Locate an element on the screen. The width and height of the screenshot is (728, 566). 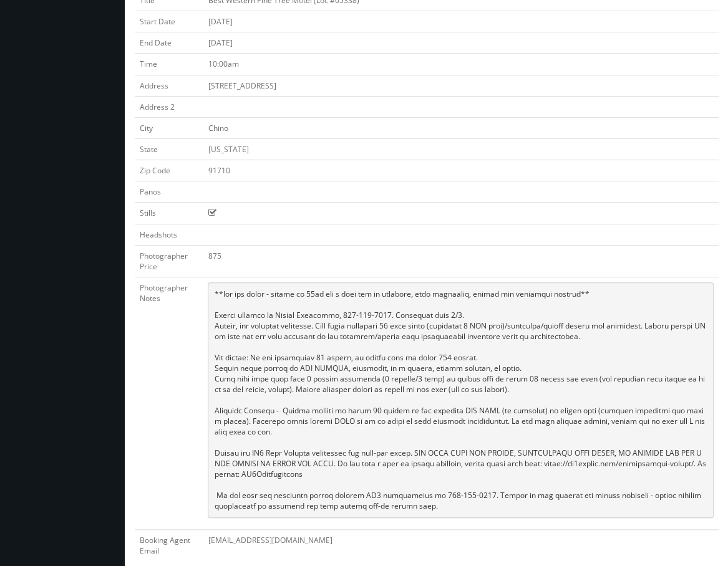
td: Start Date is located at coordinates (169, 21).